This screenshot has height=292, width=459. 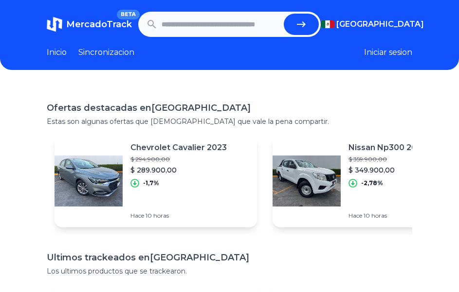 What do you see at coordinates (179, 170) in the screenshot?
I see `p: $ 289.900,00` at bounding box center [179, 170].